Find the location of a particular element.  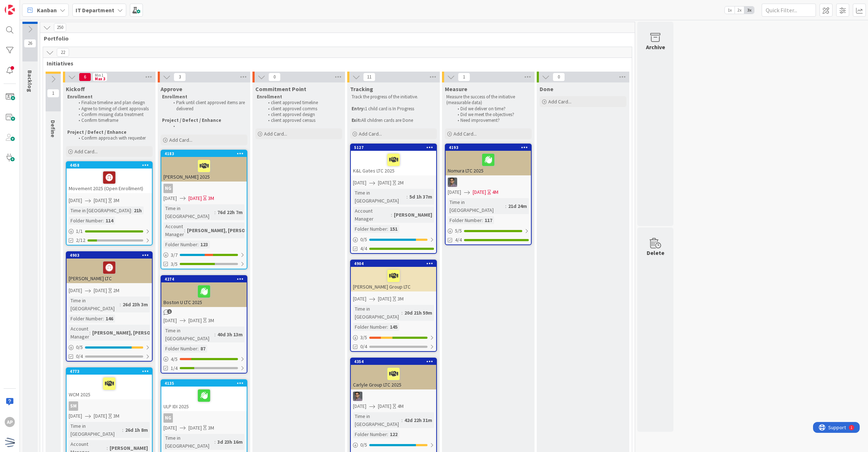

span: 4 / 5 is located at coordinates (174, 359).